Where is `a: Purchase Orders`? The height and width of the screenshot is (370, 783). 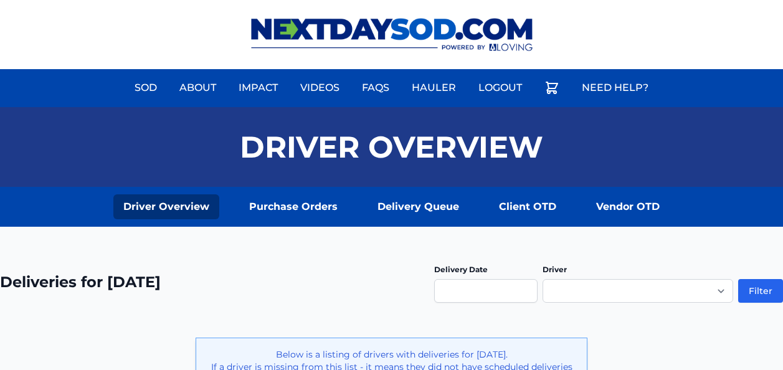 a: Purchase Orders is located at coordinates (294, 207).